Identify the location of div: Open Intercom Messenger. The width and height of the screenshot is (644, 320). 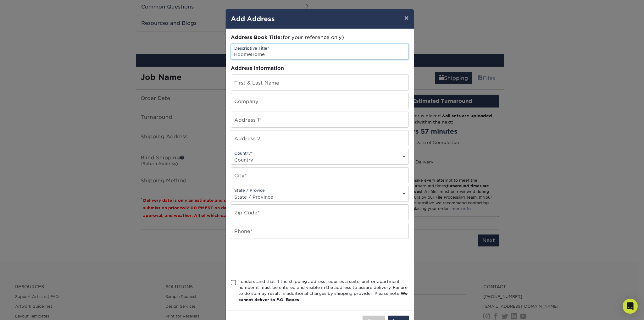
(630, 306).